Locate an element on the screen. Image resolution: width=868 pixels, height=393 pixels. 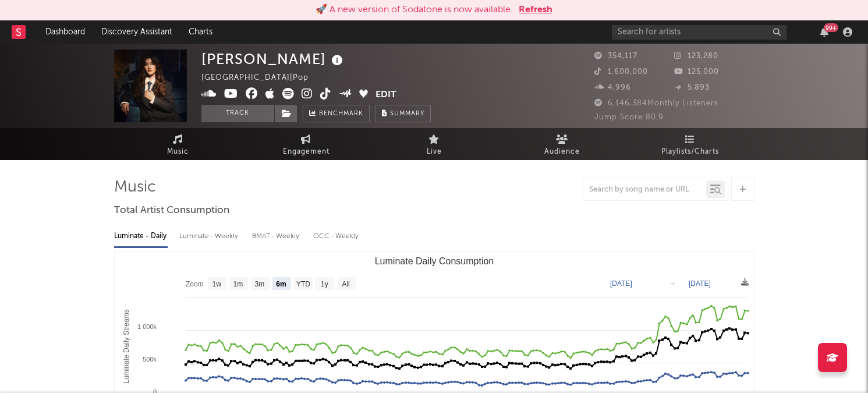
text: 1w is located at coordinates (216, 284).